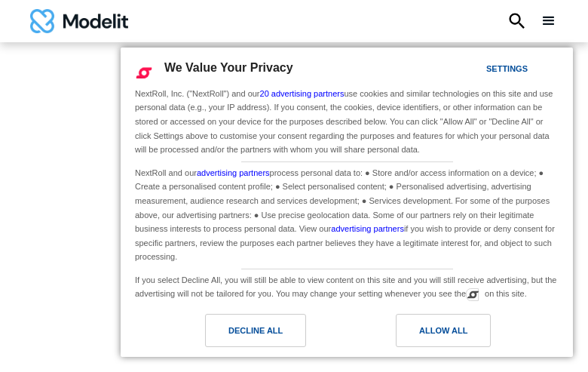 The height and width of the screenshot is (372, 588). I want to click on a: Allow All, so click(455, 334).